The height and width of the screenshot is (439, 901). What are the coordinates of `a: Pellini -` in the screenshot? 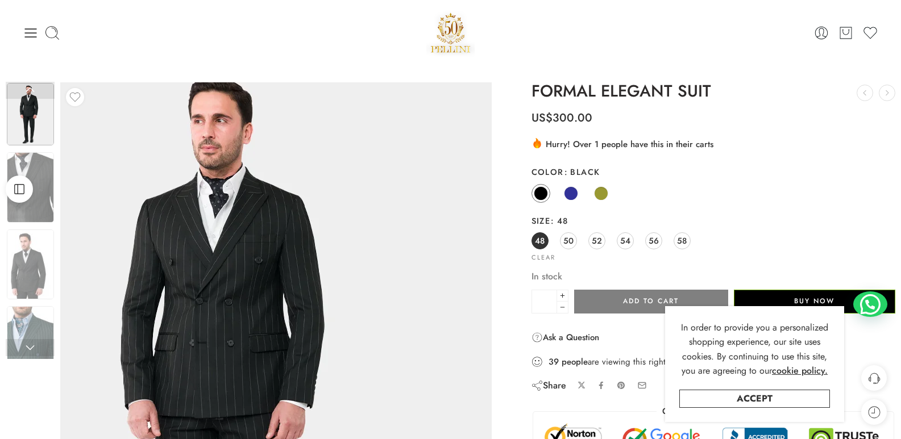 It's located at (451, 32).